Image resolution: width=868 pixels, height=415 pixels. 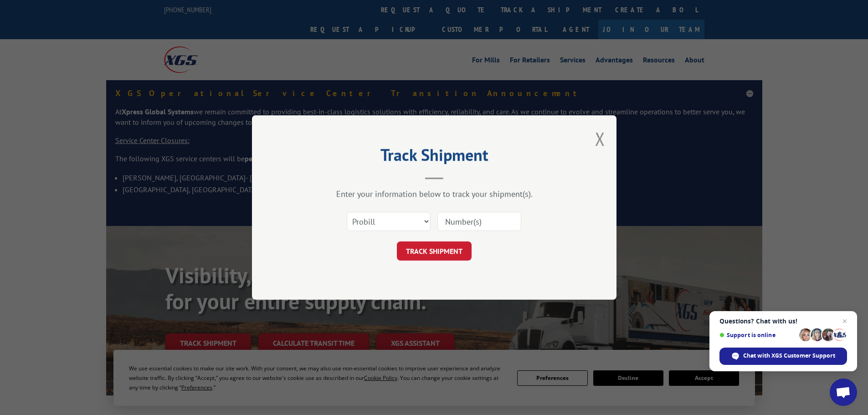 What do you see at coordinates (434, 193) in the screenshot?
I see `div: Enter your information below to track your shipment(s).` at bounding box center [434, 193].